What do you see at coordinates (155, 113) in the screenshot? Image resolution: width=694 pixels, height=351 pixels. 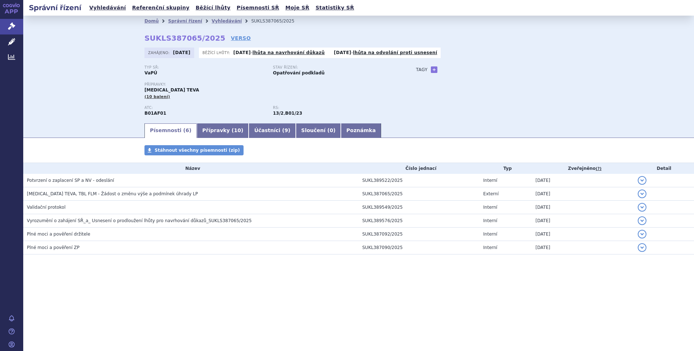 I see `strong: RIVAROXABAN` at bounding box center [155, 113].